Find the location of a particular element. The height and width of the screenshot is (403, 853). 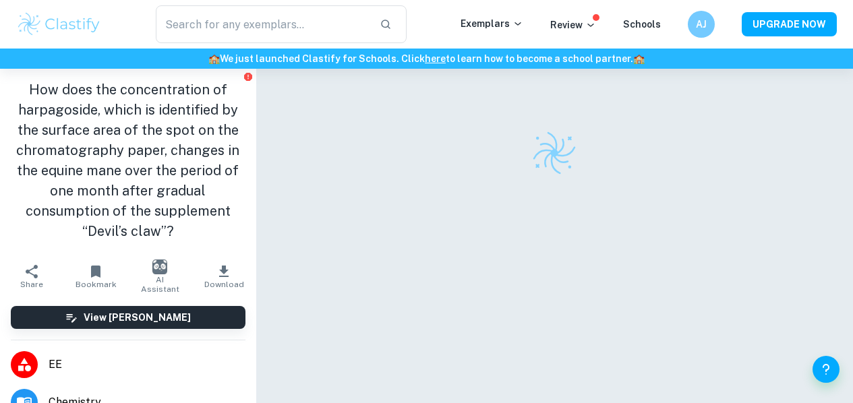

span: AI Assistant is located at coordinates (160, 284).